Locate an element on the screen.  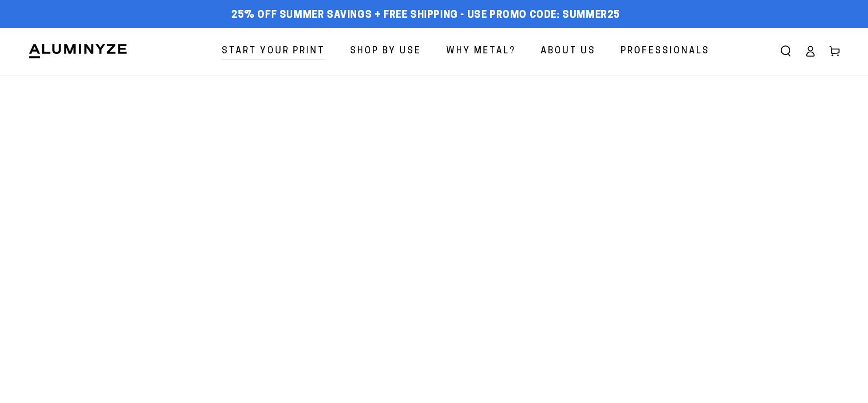
span: Shop By Use is located at coordinates (386, 51).